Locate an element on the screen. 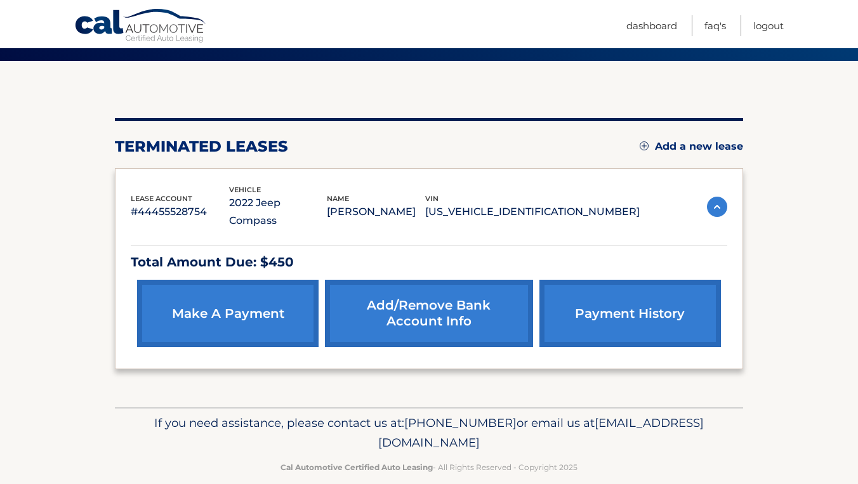 This screenshot has width=858, height=484. img: add.svg is located at coordinates (644, 146).